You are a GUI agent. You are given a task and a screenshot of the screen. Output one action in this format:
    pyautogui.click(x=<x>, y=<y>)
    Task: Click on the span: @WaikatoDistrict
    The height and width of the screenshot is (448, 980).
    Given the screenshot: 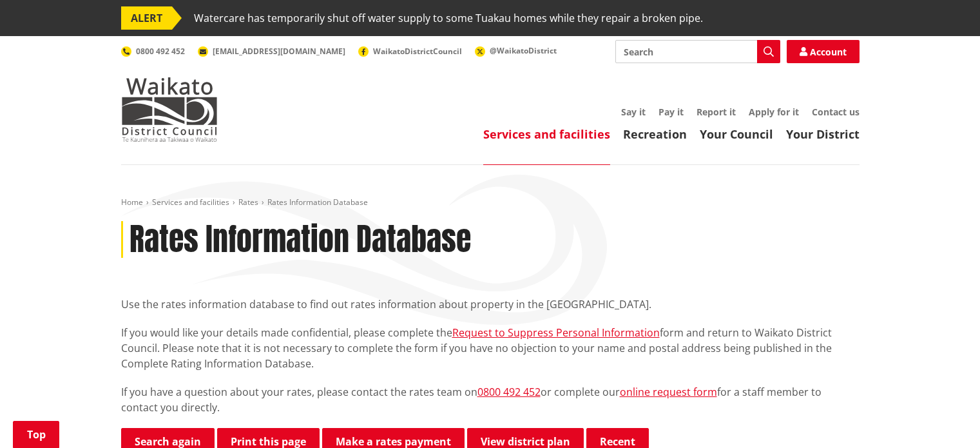 What is the action you would take?
    pyautogui.click(x=524, y=50)
    